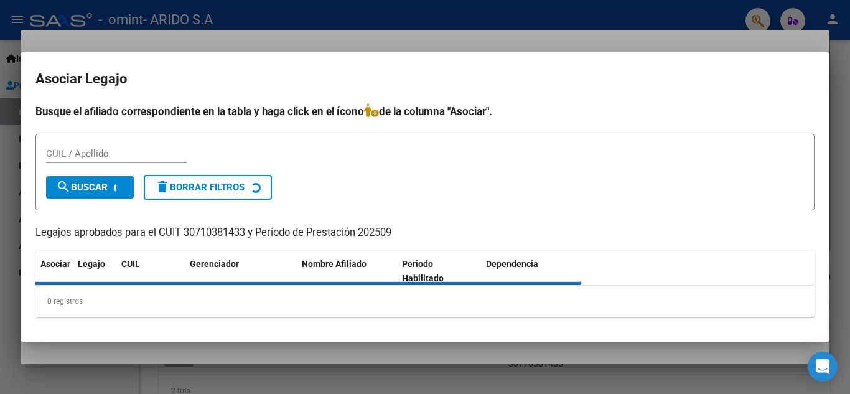  I want to click on span: Asociar, so click(55, 264).